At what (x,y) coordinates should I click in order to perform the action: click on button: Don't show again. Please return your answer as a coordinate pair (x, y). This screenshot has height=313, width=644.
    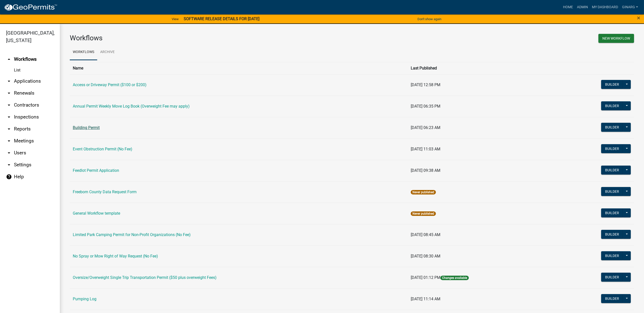
    Looking at the image, I should click on (430, 19).